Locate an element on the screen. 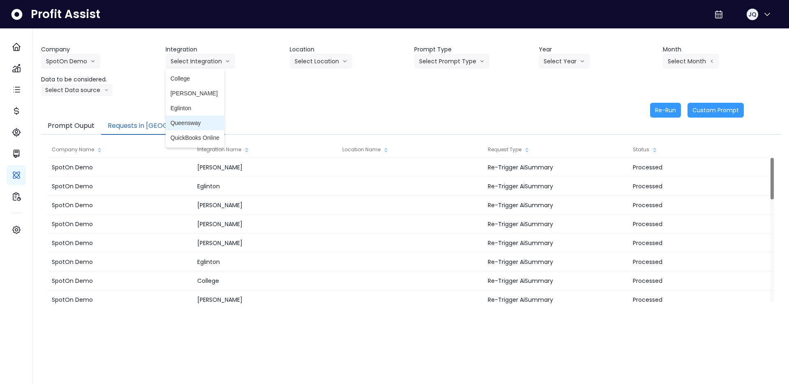 Image resolution: width=789 pixels, height=384 pixels. svg: arrow left line is located at coordinates (712, 61).